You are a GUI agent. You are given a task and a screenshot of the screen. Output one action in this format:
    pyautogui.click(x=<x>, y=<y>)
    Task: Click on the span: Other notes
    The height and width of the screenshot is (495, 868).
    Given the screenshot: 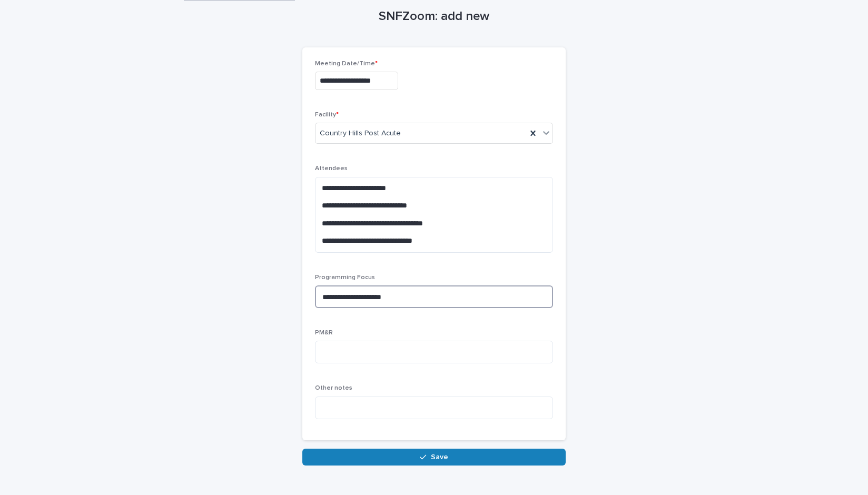 What is the action you would take?
    pyautogui.click(x=334, y=388)
    